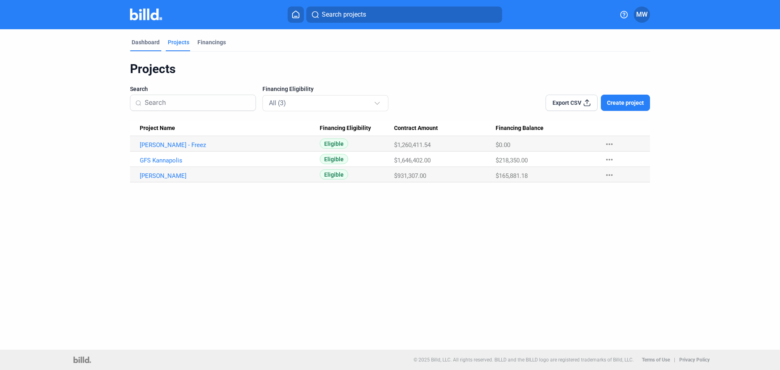 The width and height of the screenshot is (780, 370). I want to click on span: Financing Balance, so click(520, 128).